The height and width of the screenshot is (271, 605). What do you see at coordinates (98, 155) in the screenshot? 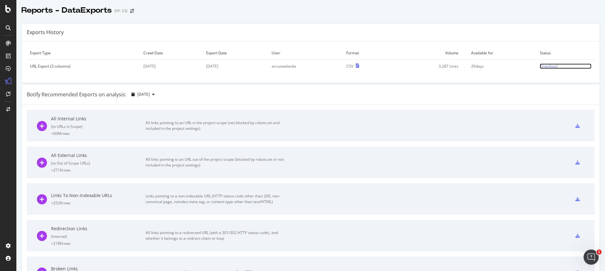
I see `div: All External Links` at bounding box center [98, 155].